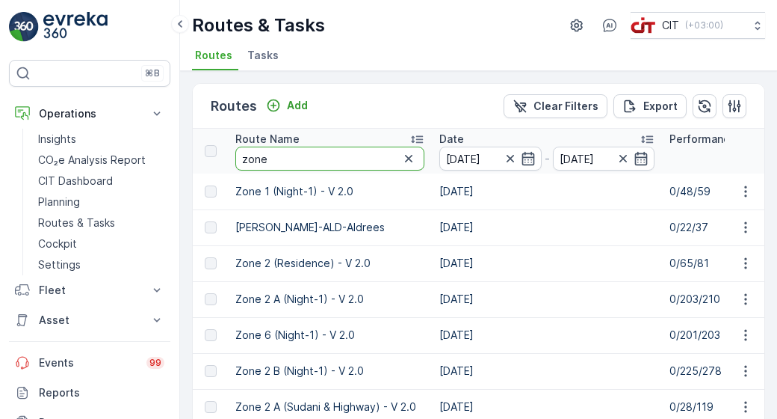  I want to click on p: Route Name, so click(268, 139).